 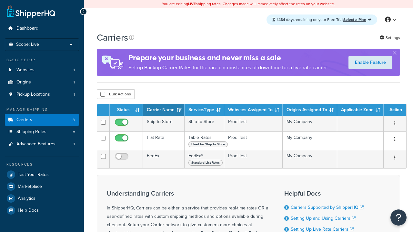 I want to click on div: Resources, so click(x=42, y=164).